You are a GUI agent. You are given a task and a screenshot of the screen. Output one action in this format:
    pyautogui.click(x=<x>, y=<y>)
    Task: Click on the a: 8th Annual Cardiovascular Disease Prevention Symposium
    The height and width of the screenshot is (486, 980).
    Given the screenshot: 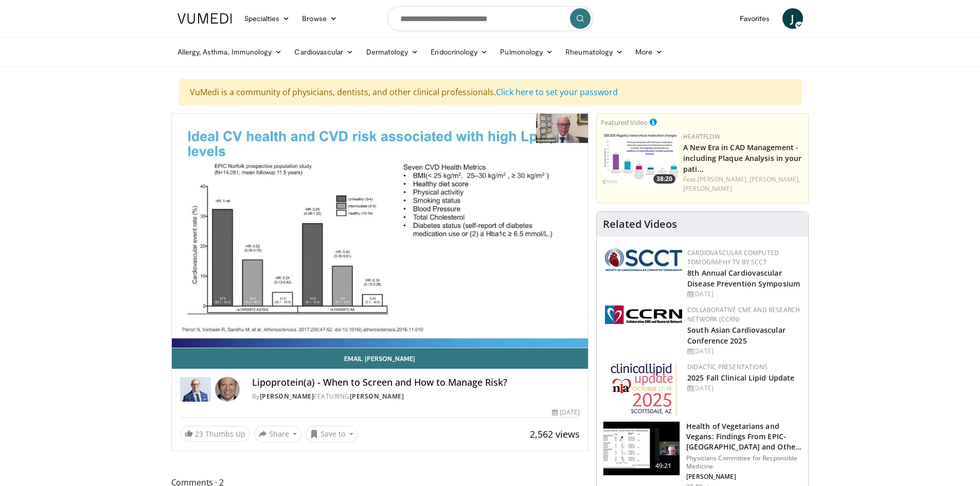 What is the action you would take?
    pyautogui.click(x=743, y=279)
    